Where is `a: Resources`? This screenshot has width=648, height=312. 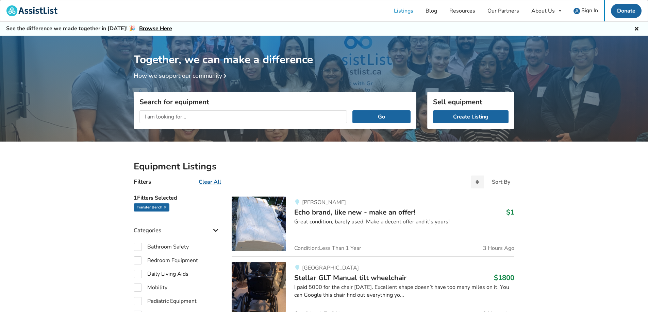 a: Resources is located at coordinates (462, 11).